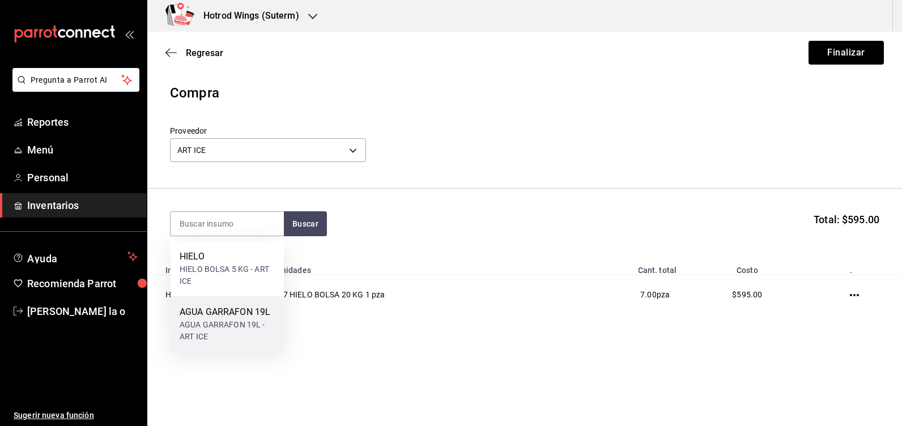 This screenshot has width=902, height=426. What do you see at coordinates (76, 80) in the screenshot?
I see `button: Pregunta a Parrot AI` at bounding box center [76, 80].